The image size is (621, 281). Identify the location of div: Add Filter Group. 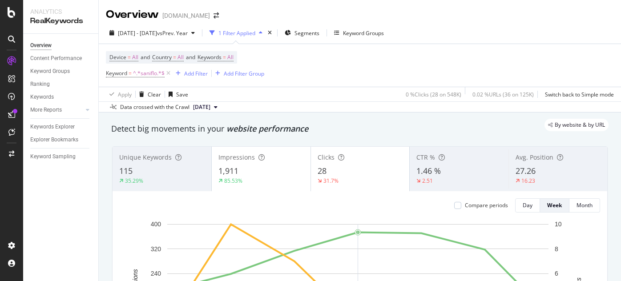
(244, 73).